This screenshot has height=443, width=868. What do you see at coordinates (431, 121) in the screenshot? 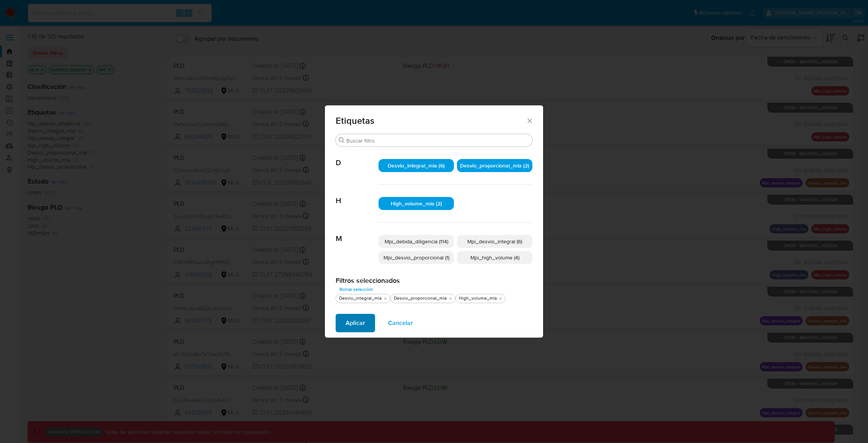
I see `span: Etiquetas` at bounding box center [431, 121].